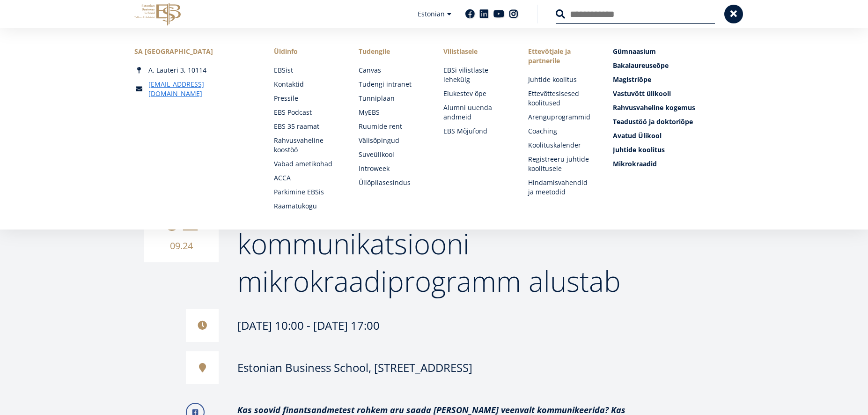 The width and height of the screenshot is (868, 415). What do you see at coordinates (391, 127) in the screenshot?
I see `a: Ruumide rent` at bounding box center [391, 127].